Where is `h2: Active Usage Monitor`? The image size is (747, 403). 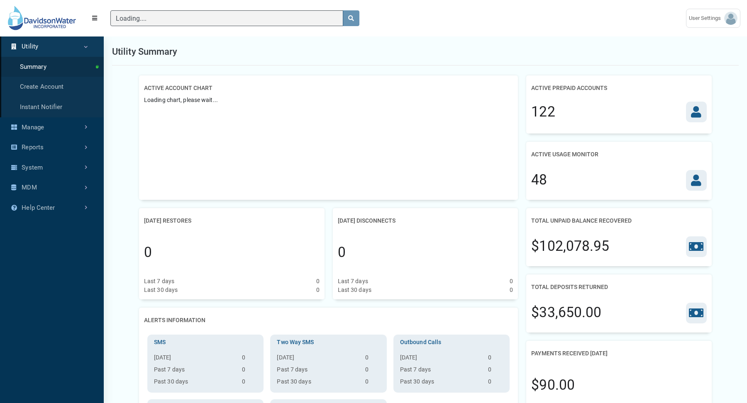
h2: Active Usage Monitor is located at coordinates (565, 154).